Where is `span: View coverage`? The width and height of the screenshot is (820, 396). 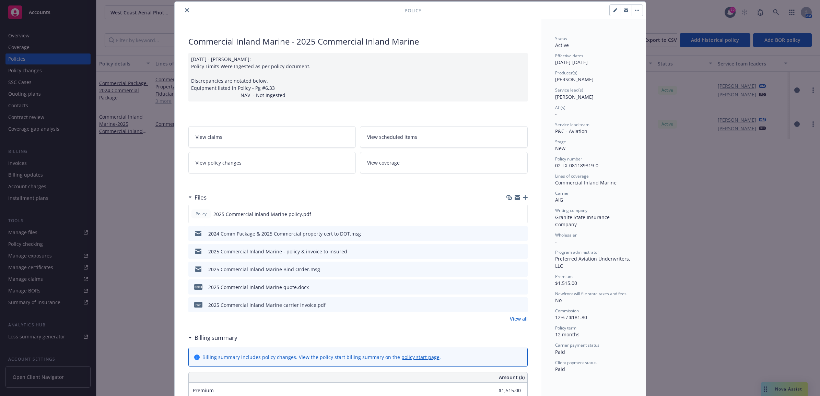 span: View coverage is located at coordinates (383, 163).